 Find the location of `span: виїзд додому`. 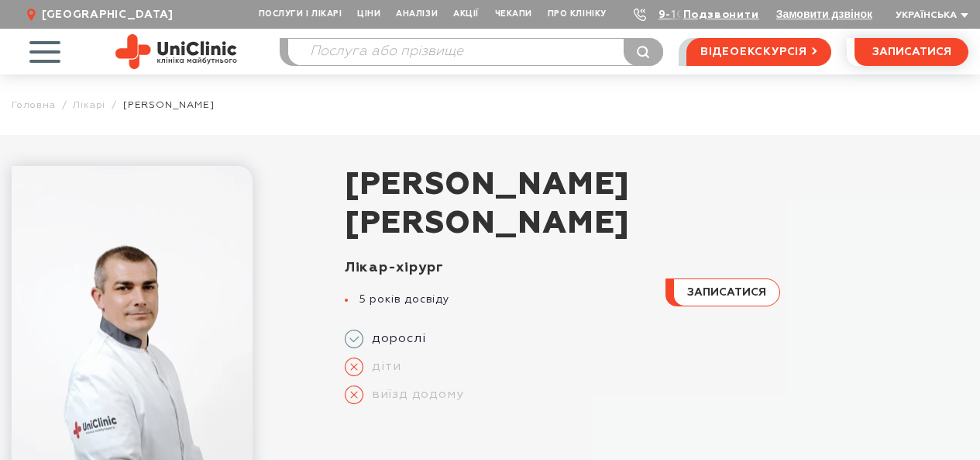

span: виїзд додому is located at coordinates (414, 395).